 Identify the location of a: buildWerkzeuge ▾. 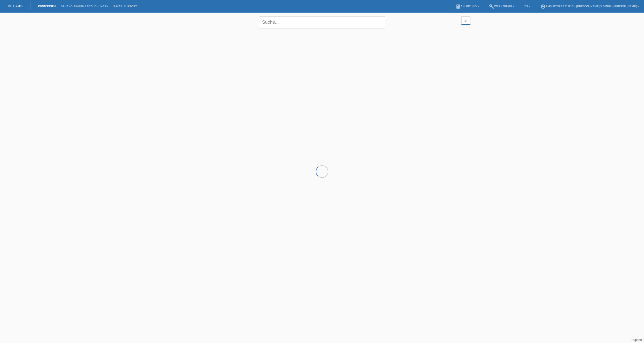
(502, 6).